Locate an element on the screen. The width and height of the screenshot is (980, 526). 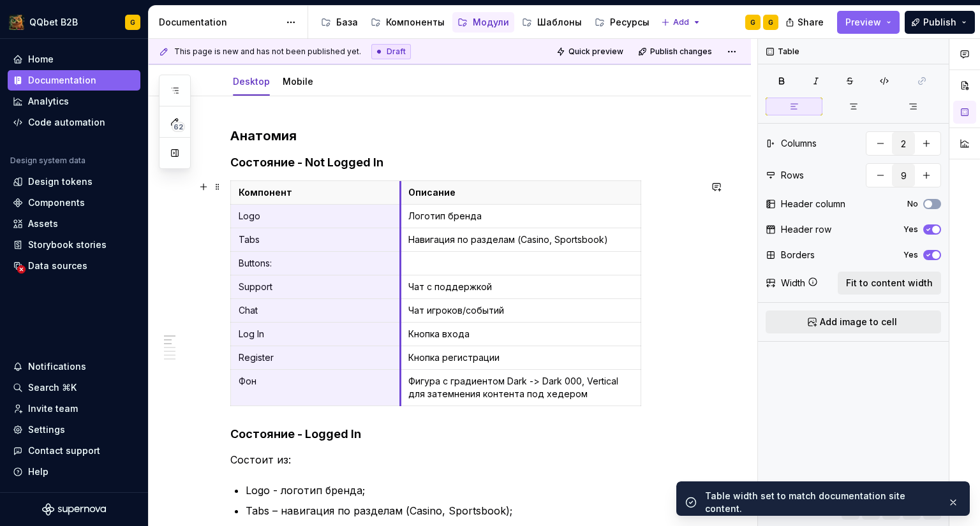
span: Preview is located at coordinates (864, 22).